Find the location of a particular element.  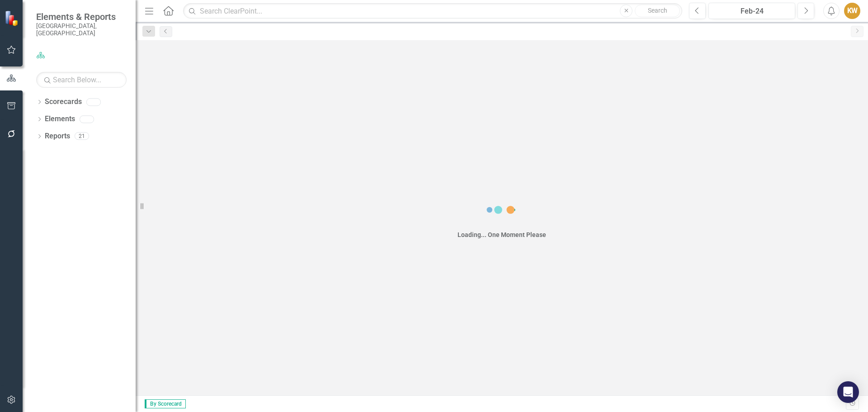

button: Search is located at coordinates (657, 11).